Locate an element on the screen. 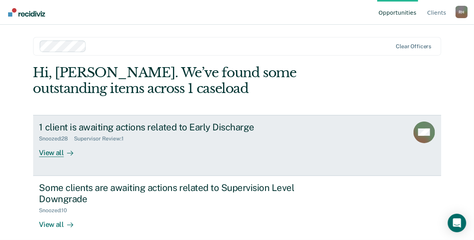 Image resolution: width=474 pixels, height=240 pixels. div: Snoozed : 10 is located at coordinates (56, 210).